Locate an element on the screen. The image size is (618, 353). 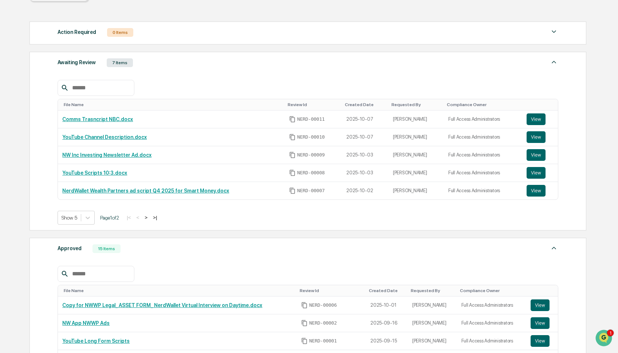
span: NERD-00008 is located at coordinates (311, 173).